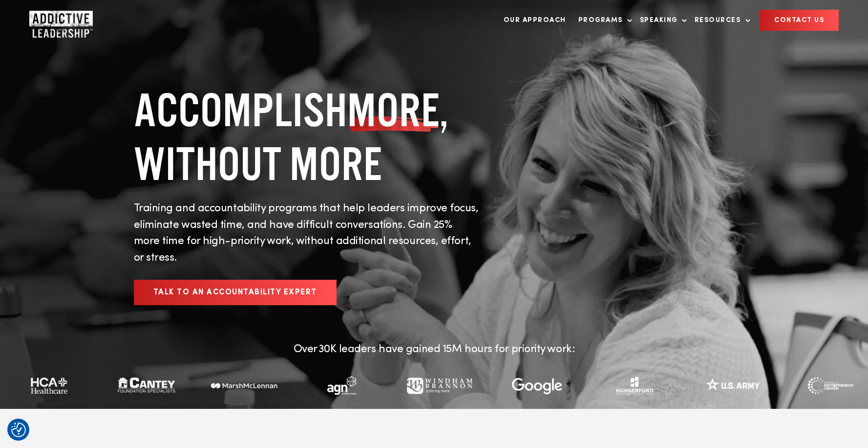  What do you see at coordinates (799, 20) in the screenshot?
I see `a: CONTACT US` at bounding box center [799, 20].